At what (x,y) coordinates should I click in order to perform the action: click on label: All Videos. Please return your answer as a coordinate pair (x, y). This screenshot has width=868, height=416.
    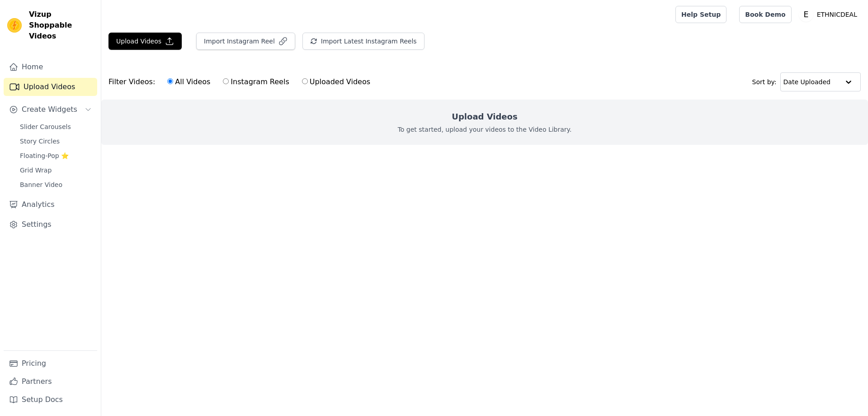
    Looking at the image, I should click on (189, 82).